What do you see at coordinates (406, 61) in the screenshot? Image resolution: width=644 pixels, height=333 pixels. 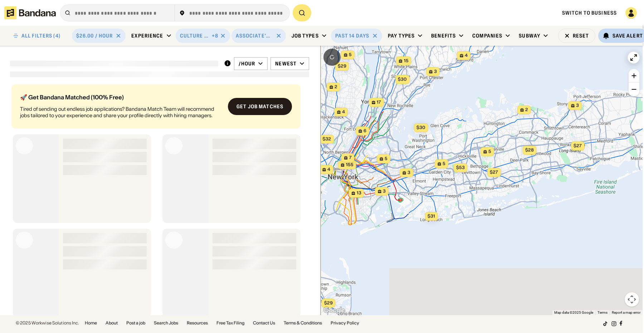 I see `span: 15` at bounding box center [406, 61].